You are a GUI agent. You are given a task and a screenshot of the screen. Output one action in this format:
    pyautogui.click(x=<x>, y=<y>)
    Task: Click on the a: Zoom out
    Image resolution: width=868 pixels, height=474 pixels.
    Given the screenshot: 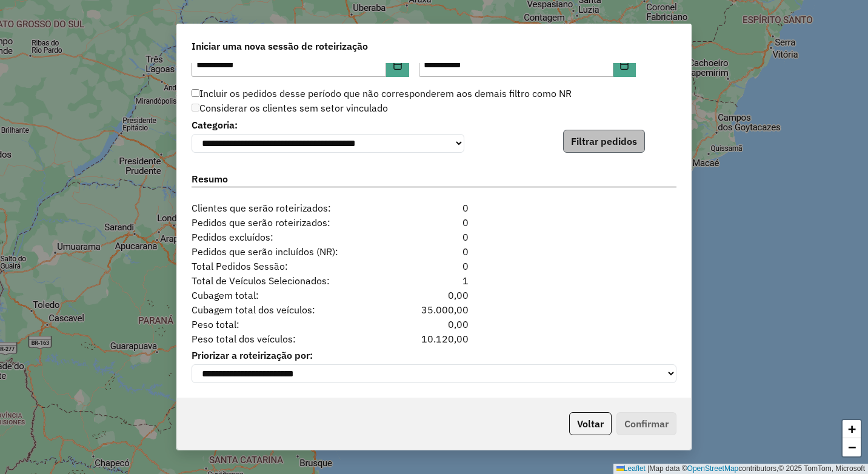 What is the action you would take?
    pyautogui.click(x=852, y=447)
    